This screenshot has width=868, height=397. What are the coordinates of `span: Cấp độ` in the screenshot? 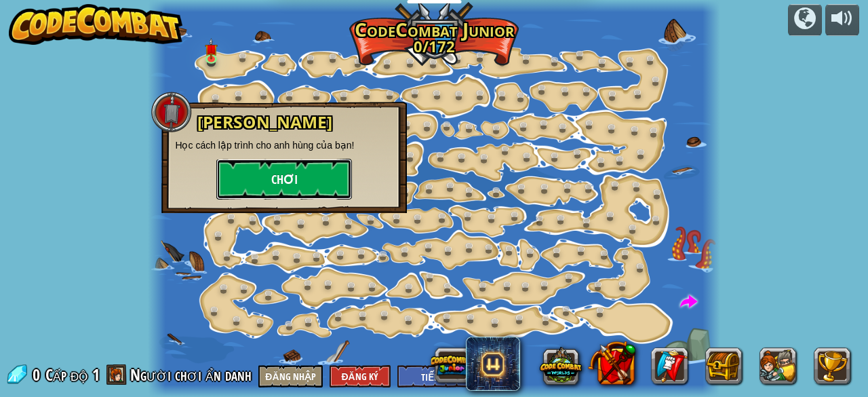 It's located at (67, 375).